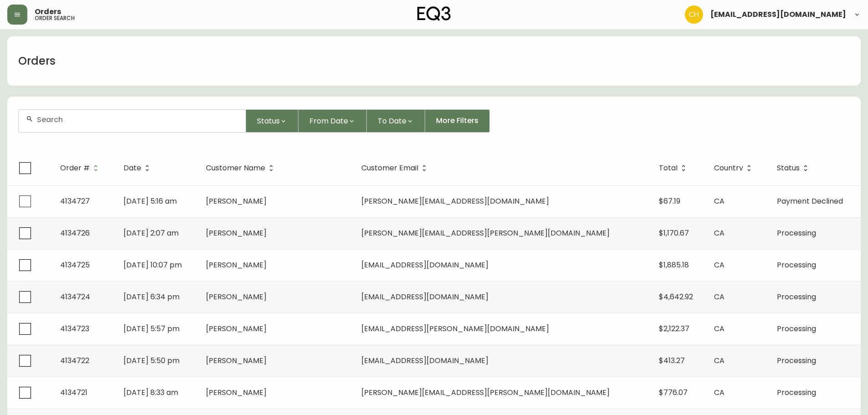  What do you see at coordinates (272, 121) in the screenshot?
I see `button: Status` at bounding box center [272, 121].